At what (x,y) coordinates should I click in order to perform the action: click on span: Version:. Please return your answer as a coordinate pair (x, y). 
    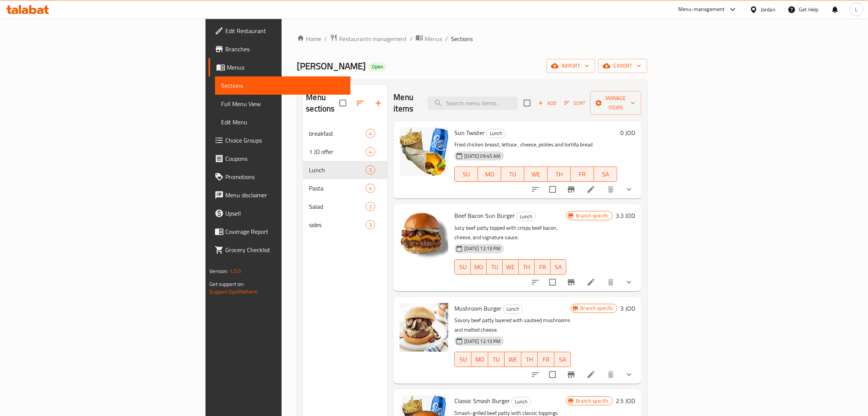
    Looking at the image, I should click on (218, 271).